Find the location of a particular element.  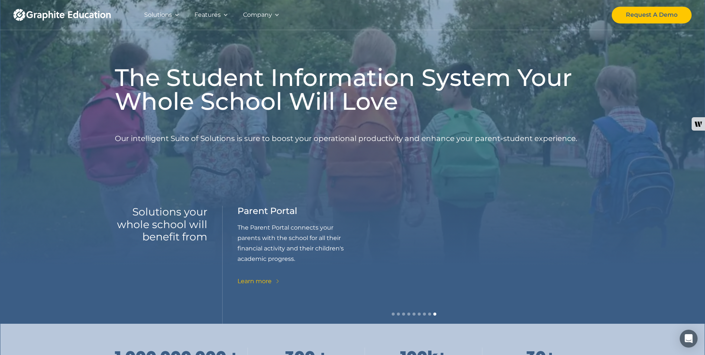

div: Show slide 3 of 9 is located at coordinates (404, 314).